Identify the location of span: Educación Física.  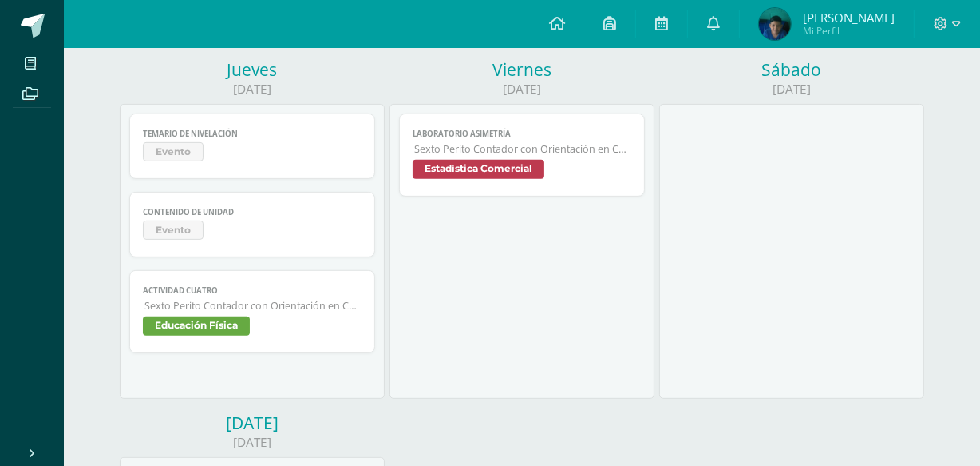
(197, 326).